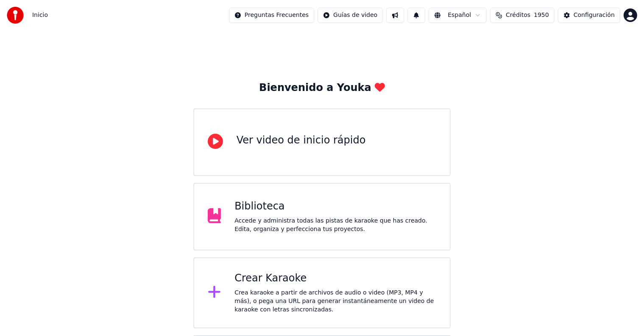 The height and width of the screenshot is (336, 644). What do you see at coordinates (589, 15) in the screenshot?
I see `button: Configuración` at bounding box center [589, 15].